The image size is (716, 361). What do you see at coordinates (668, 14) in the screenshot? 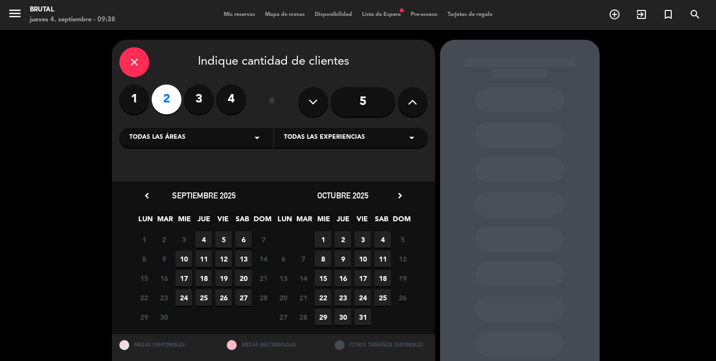
I see `i: turned_in_not` at bounding box center [668, 14].